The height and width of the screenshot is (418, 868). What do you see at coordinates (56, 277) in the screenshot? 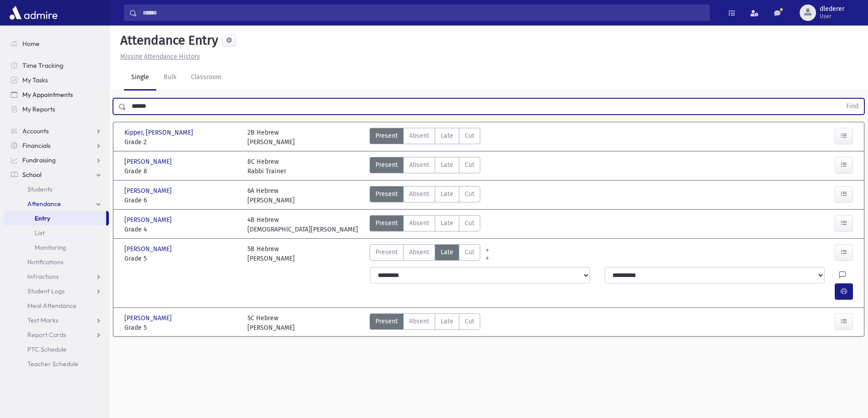
I see `a: Infractions` at bounding box center [56, 277].